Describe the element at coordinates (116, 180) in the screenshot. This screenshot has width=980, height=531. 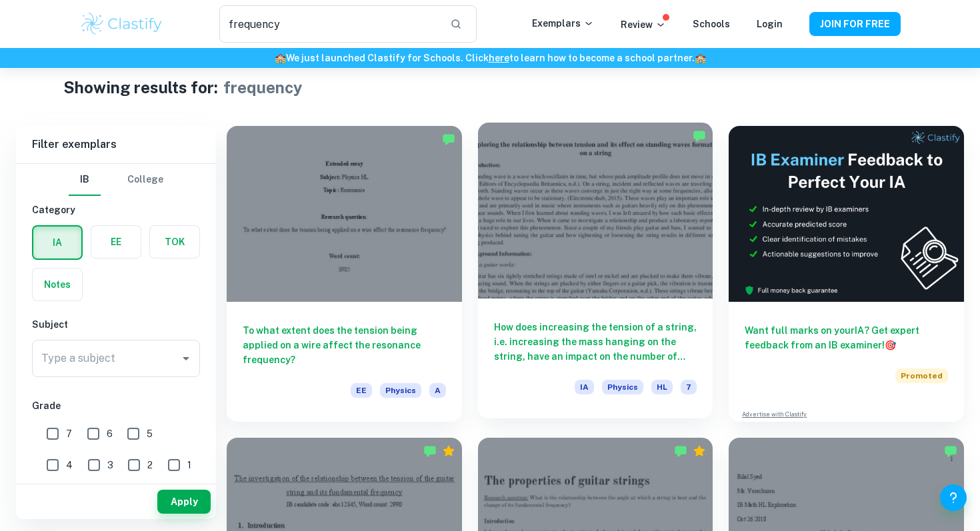
I see `div: Filter type choice` at that location.